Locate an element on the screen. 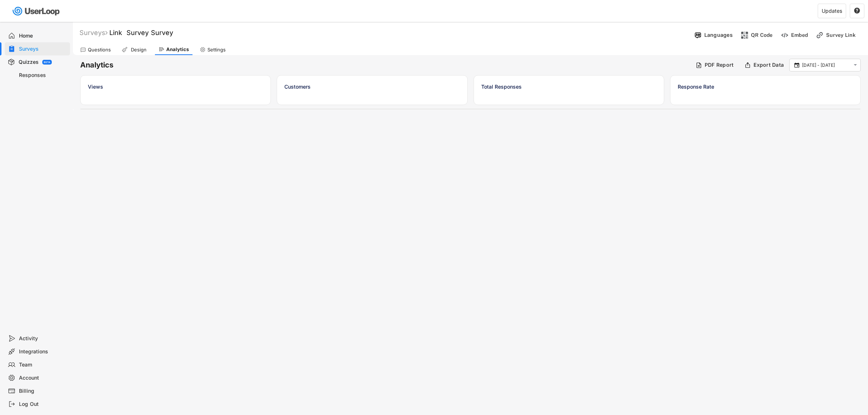  div: Survey Link is located at coordinates (844, 35).